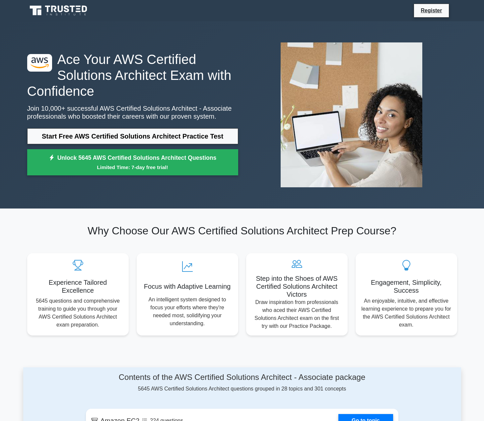 This screenshot has width=484, height=421. I want to click on p: An enjoyable, intuitive, and effective learning experience to prepare you for the AWS Certified S..., so click(406, 313).